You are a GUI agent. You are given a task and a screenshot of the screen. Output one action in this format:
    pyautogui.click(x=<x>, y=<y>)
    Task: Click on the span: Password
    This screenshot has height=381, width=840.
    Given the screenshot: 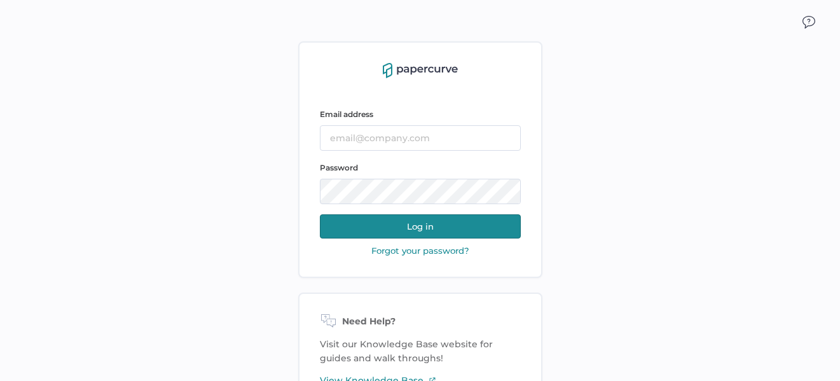 What is the action you would take?
    pyautogui.click(x=339, y=167)
    